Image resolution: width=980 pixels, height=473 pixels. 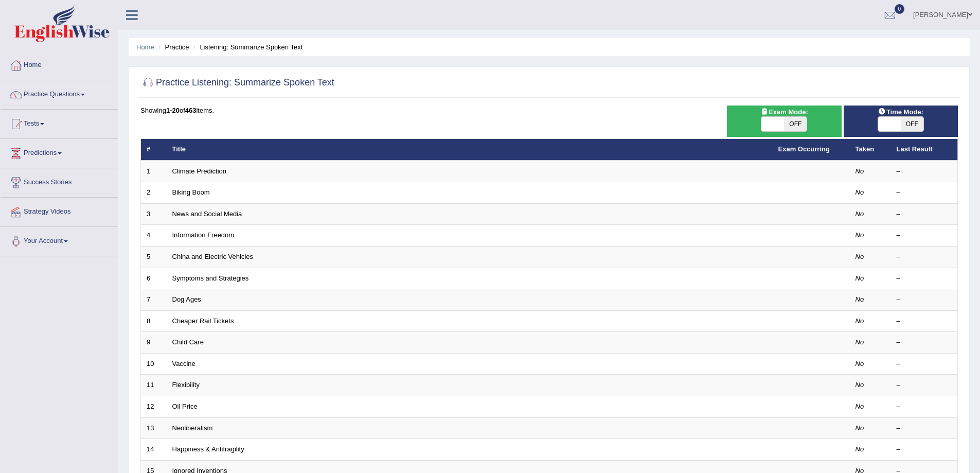 I want to click on a: Predictions, so click(x=59, y=151).